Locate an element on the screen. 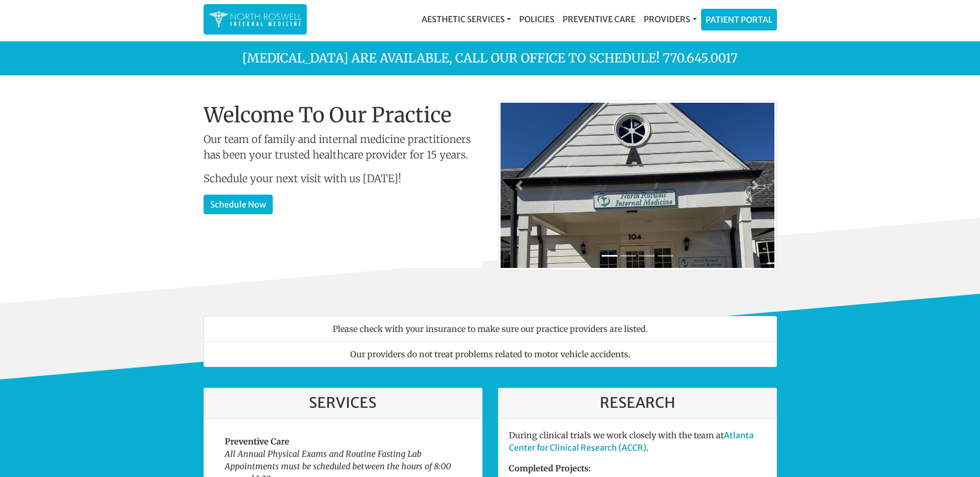 The height and width of the screenshot is (477, 980). a: Schedule Now is located at coordinates (239, 205).